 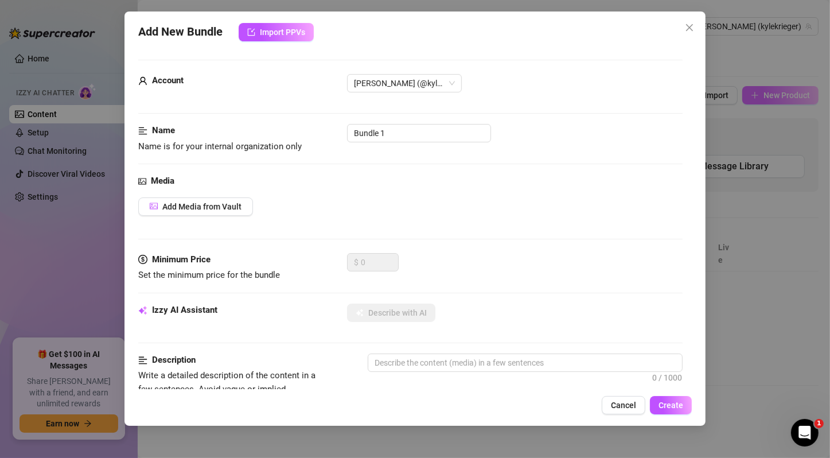 What do you see at coordinates (196, 207) in the screenshot?
I see `button: Add Media from Vault` at bounding box center [196, 207].